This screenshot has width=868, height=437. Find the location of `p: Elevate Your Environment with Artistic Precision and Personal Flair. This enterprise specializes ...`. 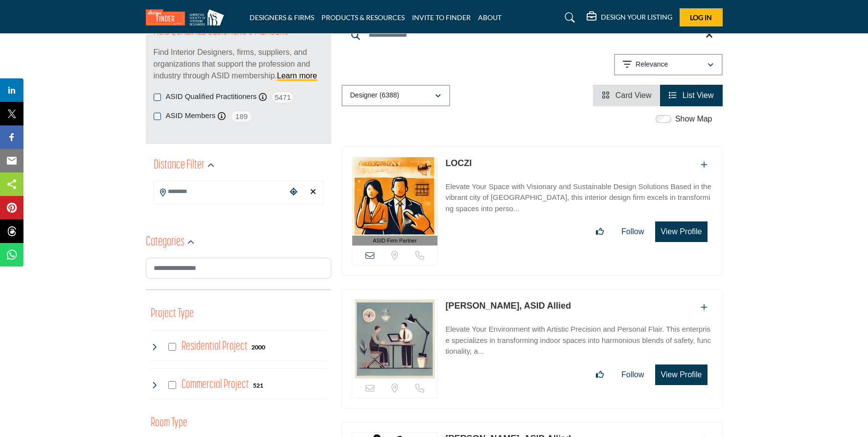

p: Elevate Your Environment with Artistic Precision and Personal Flair. This enterprise specializes ... is located at coordinates (578, 340).